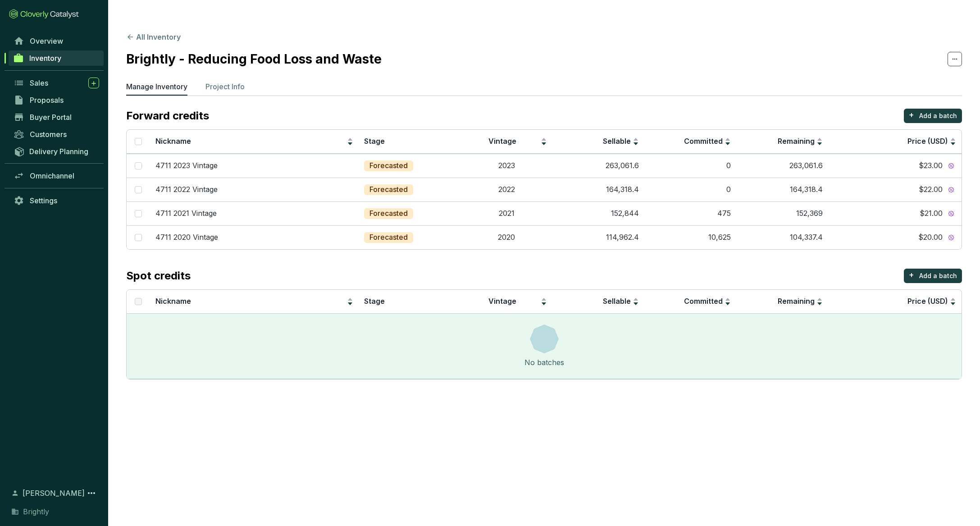 The width and height of the screenshot is (980, 526). What do you see at coordinates (48, 135) in the screenshot?
I see `span: Customers` at bounding box center [48, 135].